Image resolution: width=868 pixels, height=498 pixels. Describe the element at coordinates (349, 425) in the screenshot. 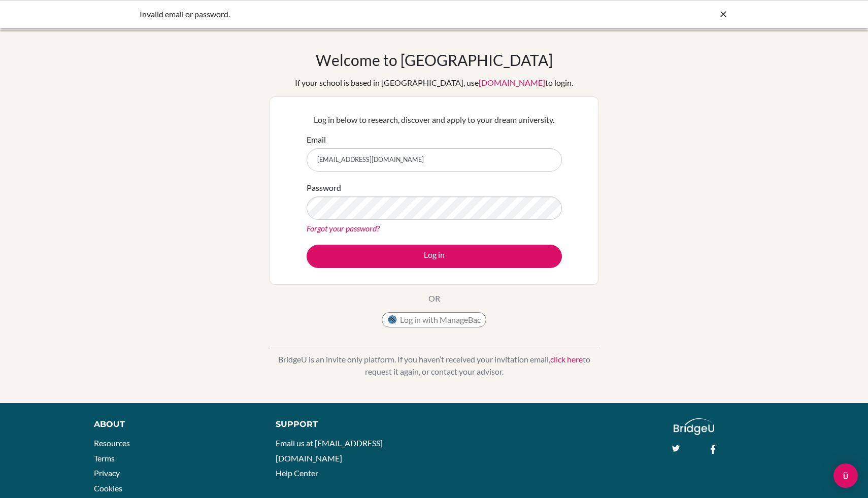

I see `div: Support` at that location.